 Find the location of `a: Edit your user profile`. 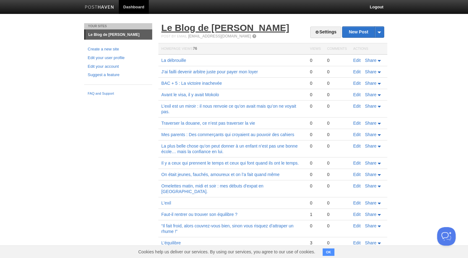

a: Edit your user profile is located at coordinates (118, 58).